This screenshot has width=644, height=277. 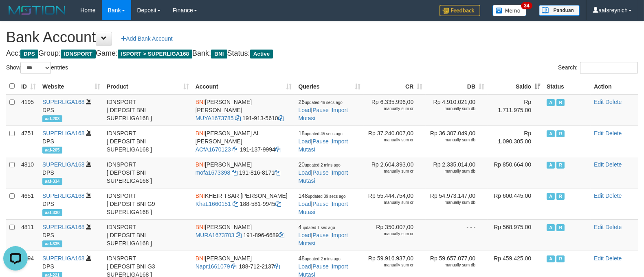 I want to click on span: 34, so click(x=526, y=6).